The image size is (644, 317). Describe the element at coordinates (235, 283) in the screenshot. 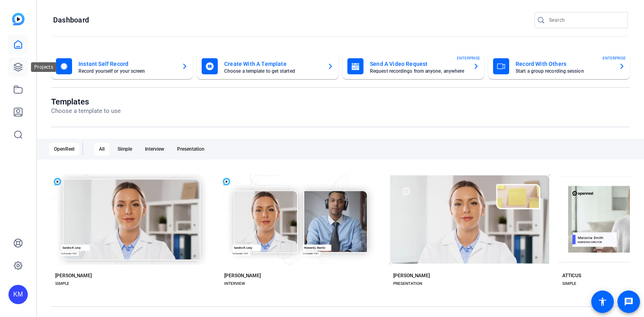

I see `div: INTERVIEW` at that location.